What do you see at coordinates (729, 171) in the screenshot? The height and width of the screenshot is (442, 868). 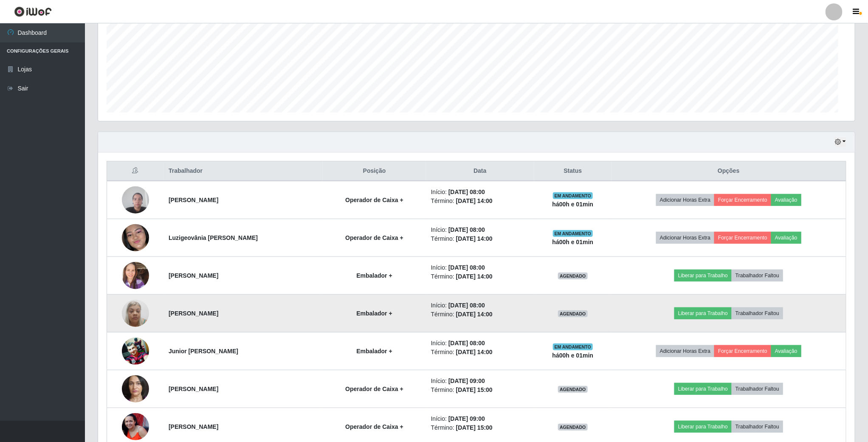 I see `th: Opções` at bounding box center [729, 171].